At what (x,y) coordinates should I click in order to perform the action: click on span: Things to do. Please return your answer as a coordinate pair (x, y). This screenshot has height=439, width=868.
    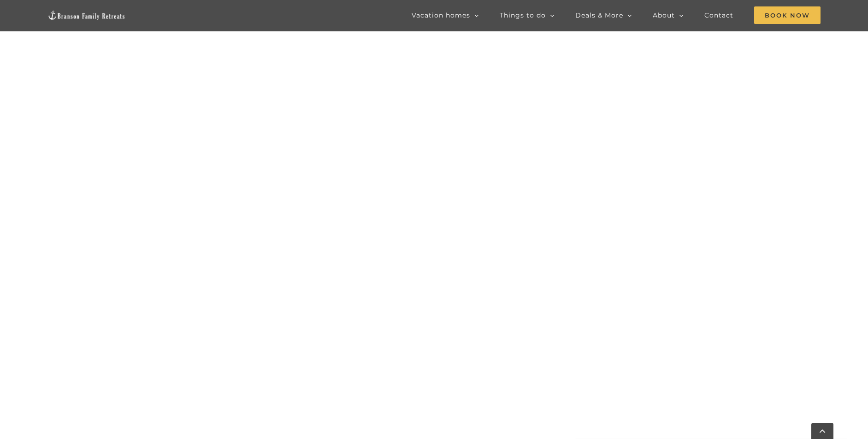
    Looking at the image, I should click on (522, 15).